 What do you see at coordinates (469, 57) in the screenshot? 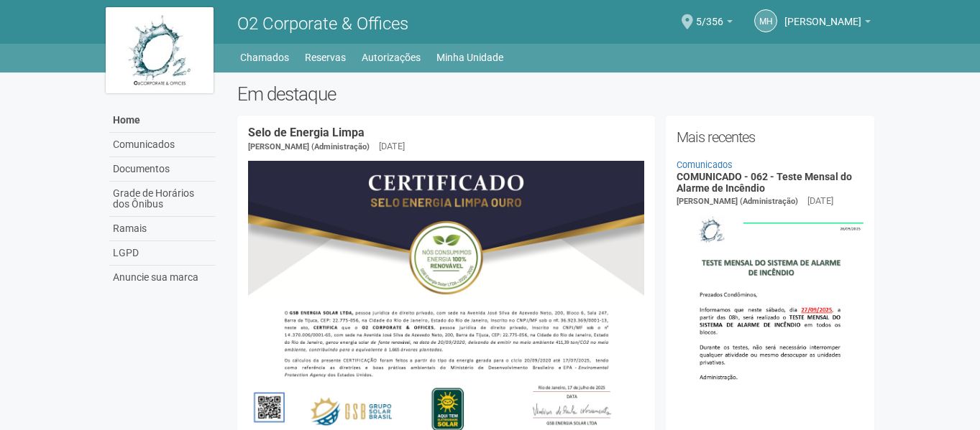
I see `a: Minha Unidade` at bounding box center [469, 57].